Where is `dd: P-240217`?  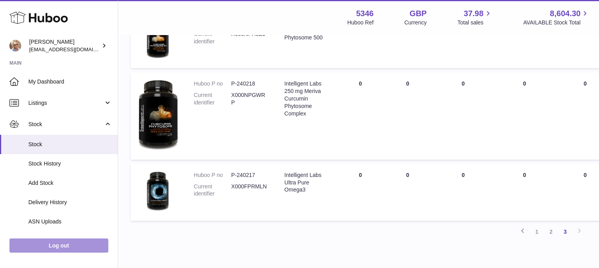
dd: P-240217 is located at coordinates (250, 175).